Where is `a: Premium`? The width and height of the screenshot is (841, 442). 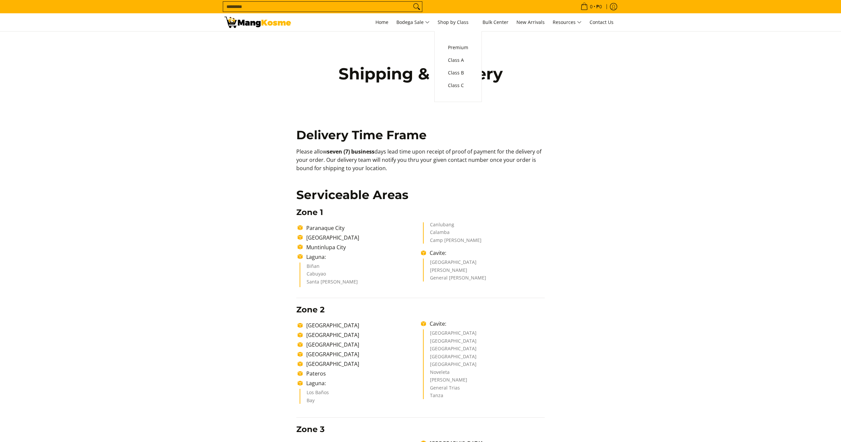 a: Premium is located at coordinates (458, 48).